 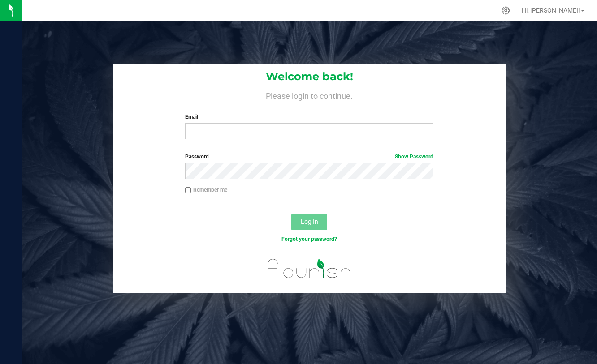 I want to click on h4: Please login to continue., so click(x=309, y=95).